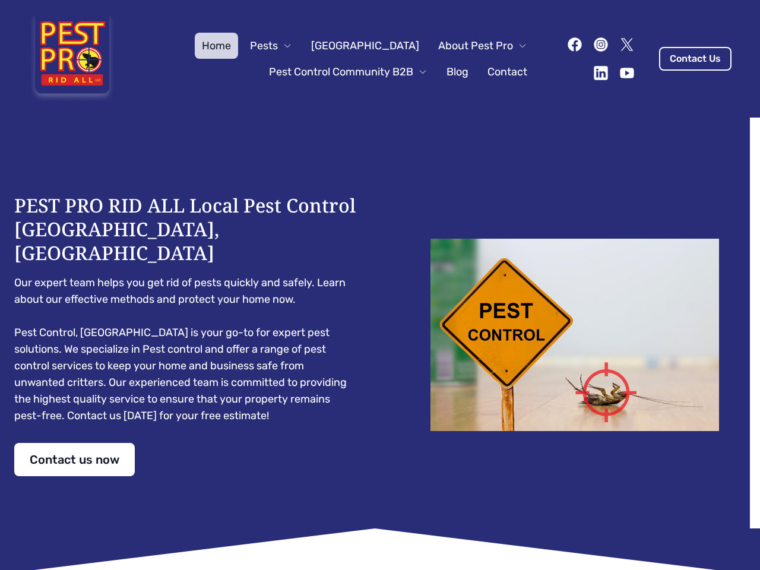 This screenshot has height=570, width=760. Describe the element at coordinates (271, 46) in the screenshot. I see `button: Pests` at that location.